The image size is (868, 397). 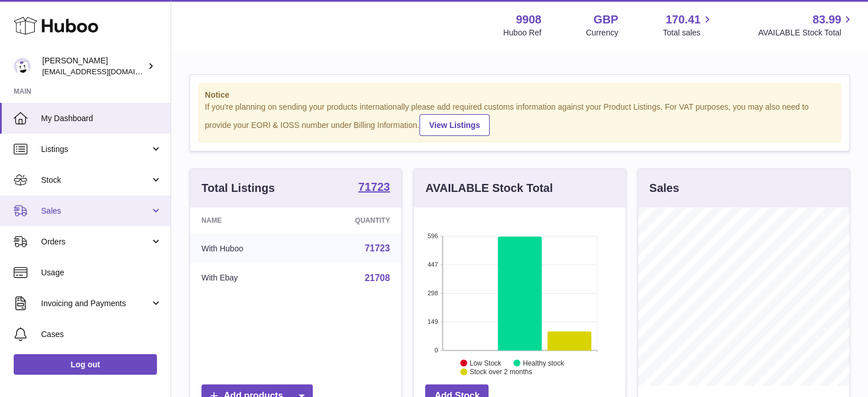 What do you see at coordinates (95, 303) in the screenshot?
I see `span: Invoicing and Payments` at bounding box center [95, 303].